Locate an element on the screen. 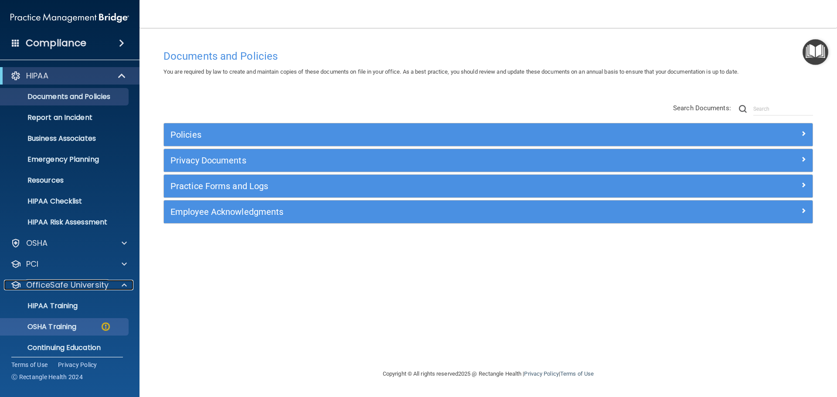 This screenshot has height=397, width=837. img: ic-search.3b580494.png is located at coordinates (743, 109).